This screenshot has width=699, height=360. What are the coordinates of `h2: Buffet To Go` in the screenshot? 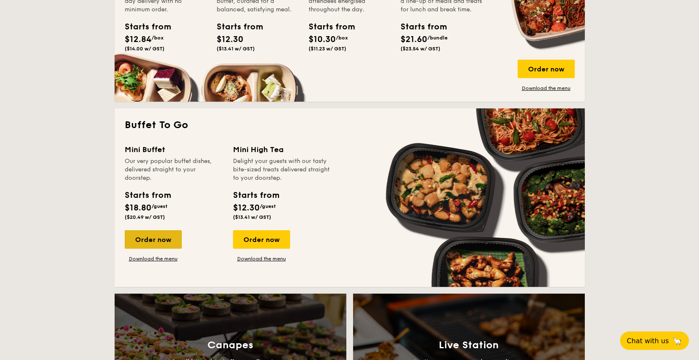 It's located at (350, 125).